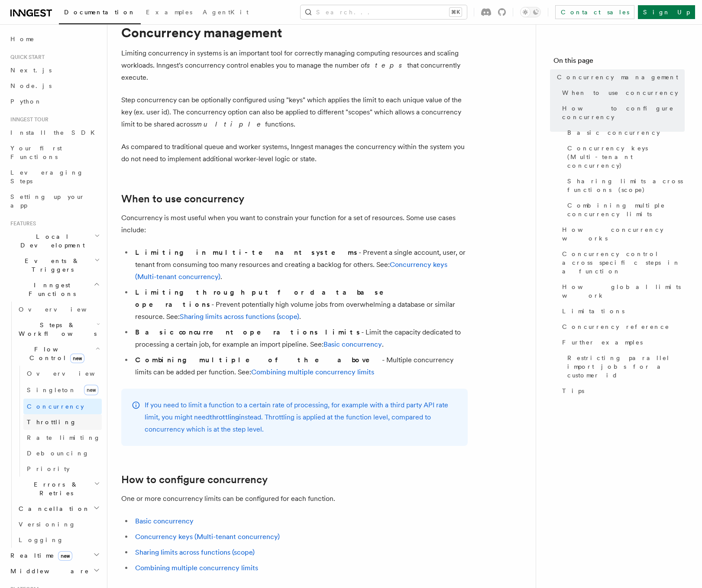  Describe the element at coordinates (62, 453) in the screenshot. I see `a: Debouncing` at that location.